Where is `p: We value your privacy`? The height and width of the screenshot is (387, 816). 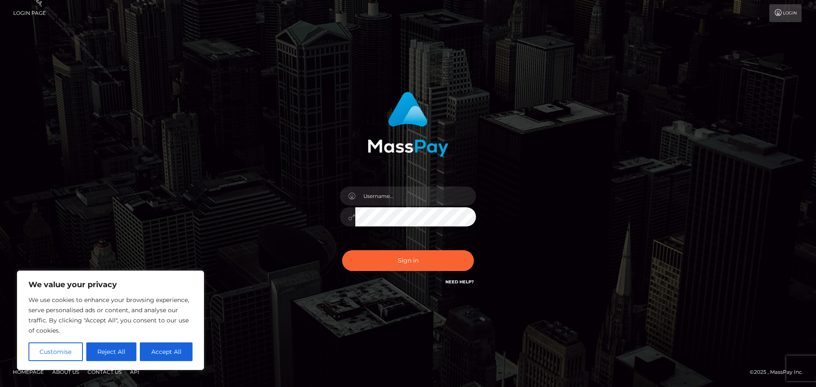
p: We value your privacy is located at coordinates (110, 285).